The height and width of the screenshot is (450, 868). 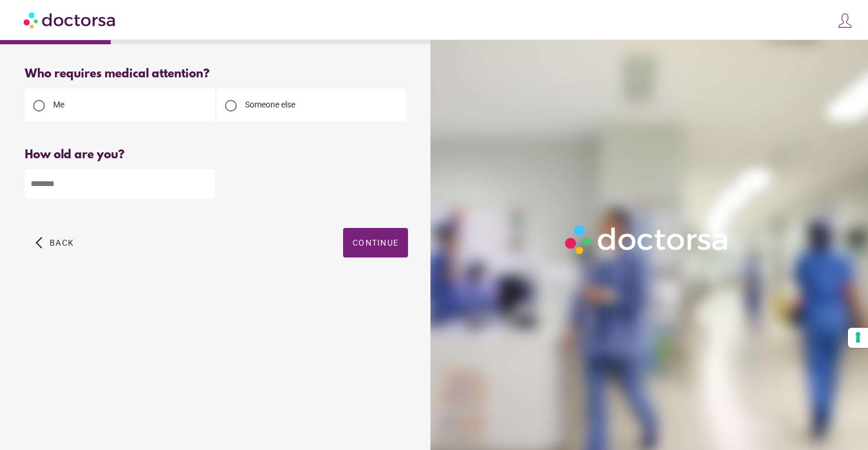 What do you see at coordinates (216, 74) in the screenshot?
I see `div: Who requires medical attention?` at bounding box center [216, 74].